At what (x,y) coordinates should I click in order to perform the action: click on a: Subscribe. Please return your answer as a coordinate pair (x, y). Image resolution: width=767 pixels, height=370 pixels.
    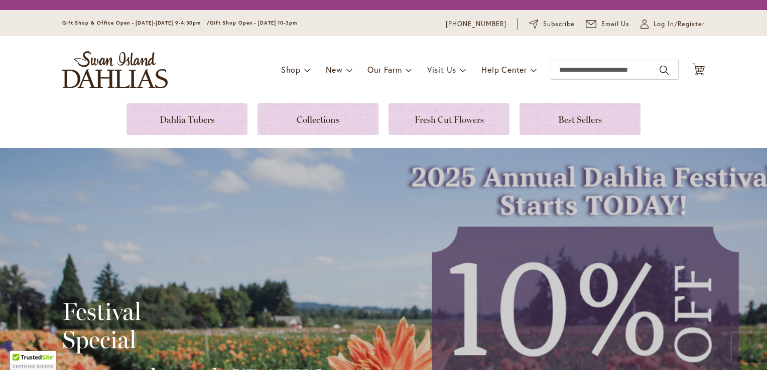
    Looking at the image, I should click on (551, 24).